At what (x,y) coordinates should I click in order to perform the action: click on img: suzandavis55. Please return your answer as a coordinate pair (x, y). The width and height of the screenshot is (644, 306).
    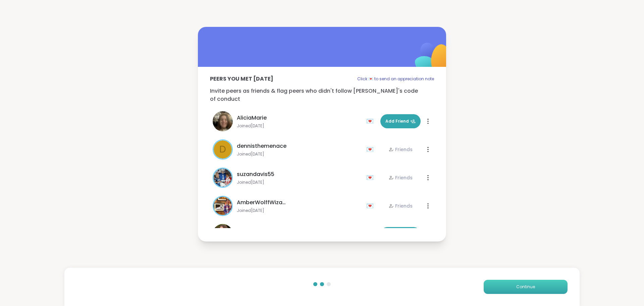
    Looking at the image, I should click on (223, 177).